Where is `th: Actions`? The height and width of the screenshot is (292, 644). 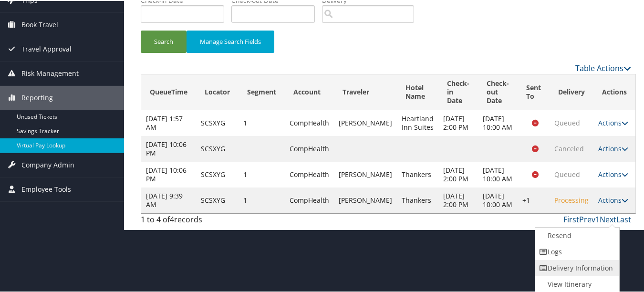
th: Actions is located at coordinates (614, 91).